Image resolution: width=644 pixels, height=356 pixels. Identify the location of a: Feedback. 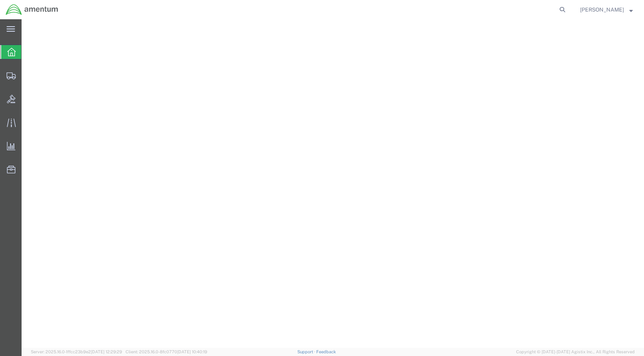
(326, 352).